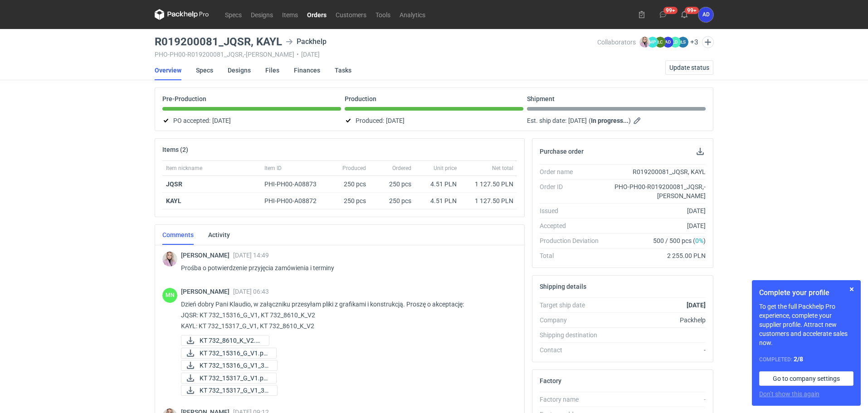 This screenshot has height=413, width=868. Describe the element at coordinates (699, 241) in the screenshot. I see `span: 0%` at that location.